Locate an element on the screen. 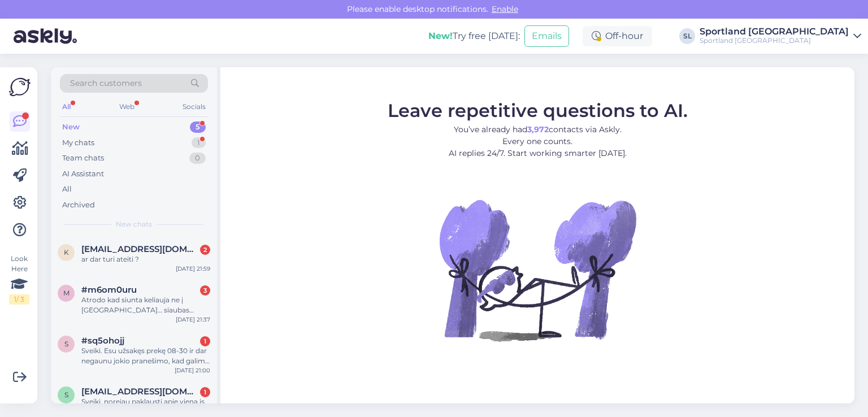 The height and width of the screenshot is (417, 868). img: Askly Logo is located at coordinates (20, 87).